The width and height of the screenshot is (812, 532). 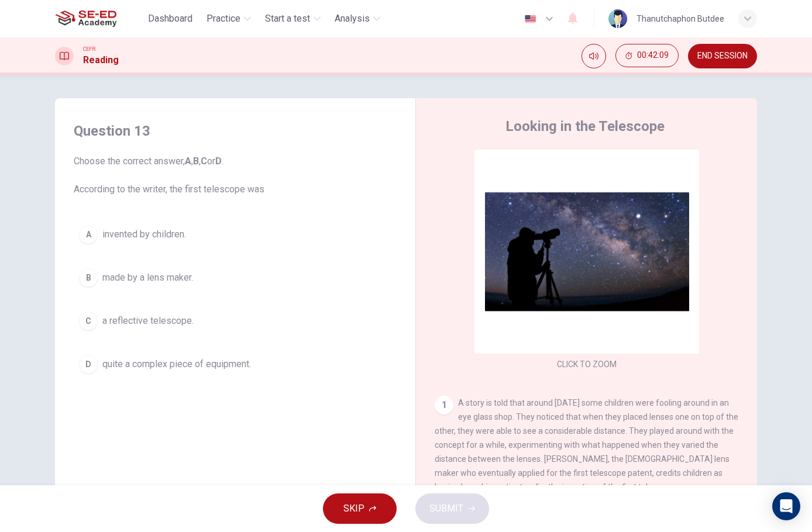 I want to click on button: SKIP, so click(x=360, y=509).